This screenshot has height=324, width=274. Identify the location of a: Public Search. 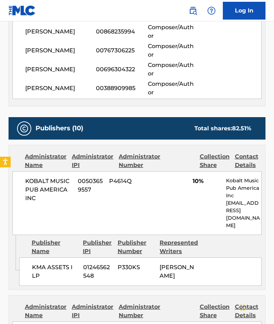
(193, 11).